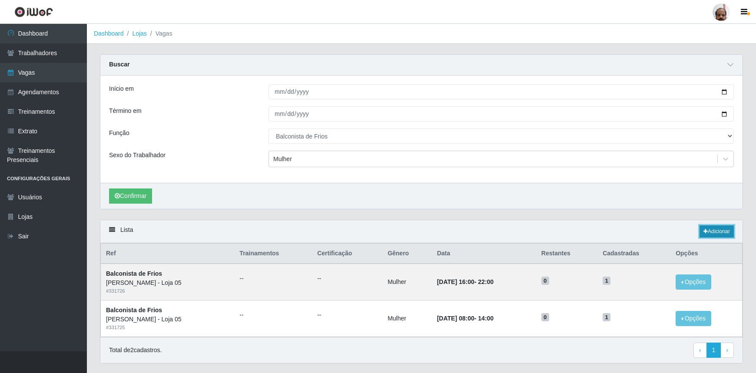  What do you see at coordinates (33, 12) in the screenshot?
I see `img: CoreUI Logo` at bounding box center [33, 12].